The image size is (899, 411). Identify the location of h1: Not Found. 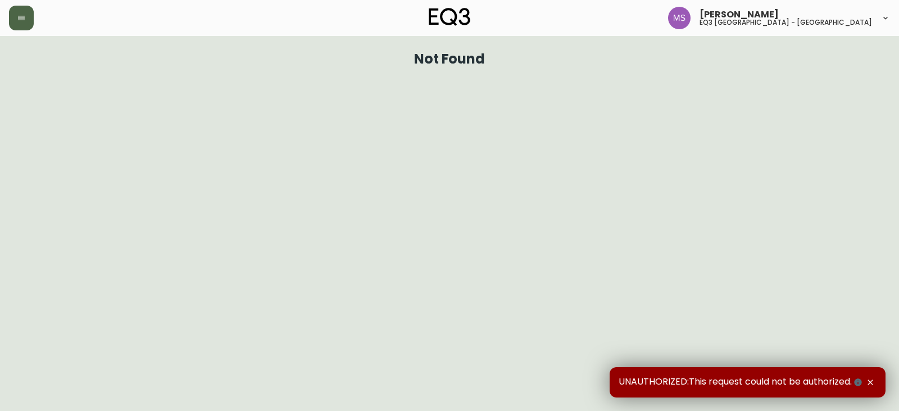
(449, 59).